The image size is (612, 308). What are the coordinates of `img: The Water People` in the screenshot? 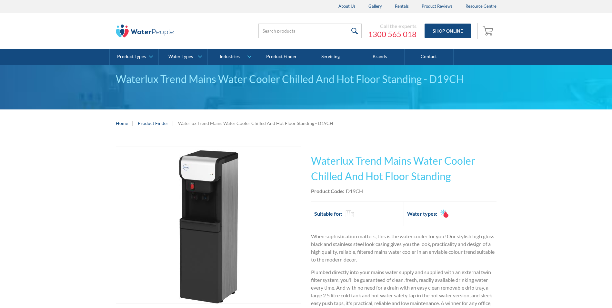 It's located at (145, 31).